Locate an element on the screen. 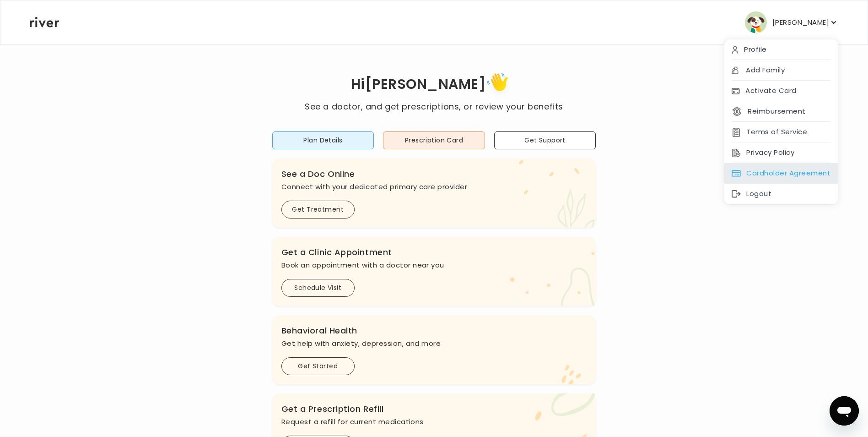 The width and height of the screenshot is (868, 437). h3: See a Doc Online is located at coordinates (434, 174).